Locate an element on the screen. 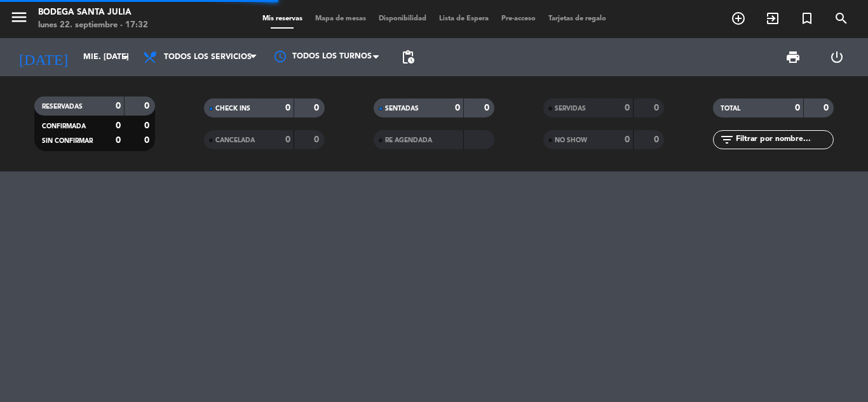 This screenshot has height=402, width=868. span: SIN CONFIRMAR is located at coordinates (68, 141).